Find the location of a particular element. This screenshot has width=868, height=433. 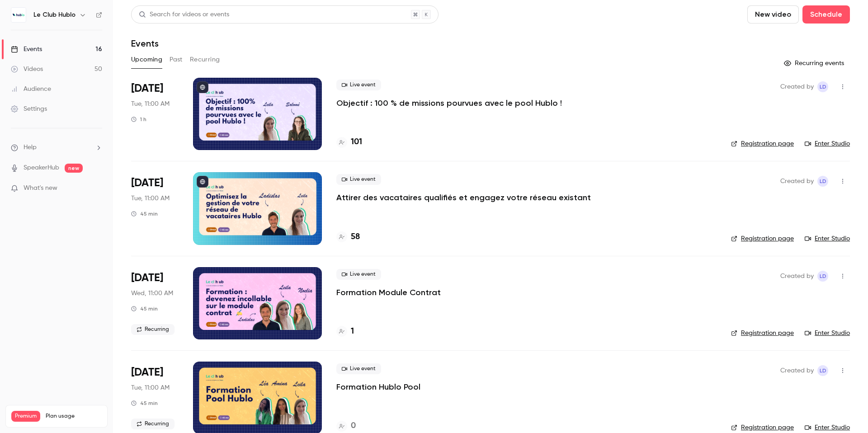

span: Wed, 11:00 AM is located at coordinates (152, 294).